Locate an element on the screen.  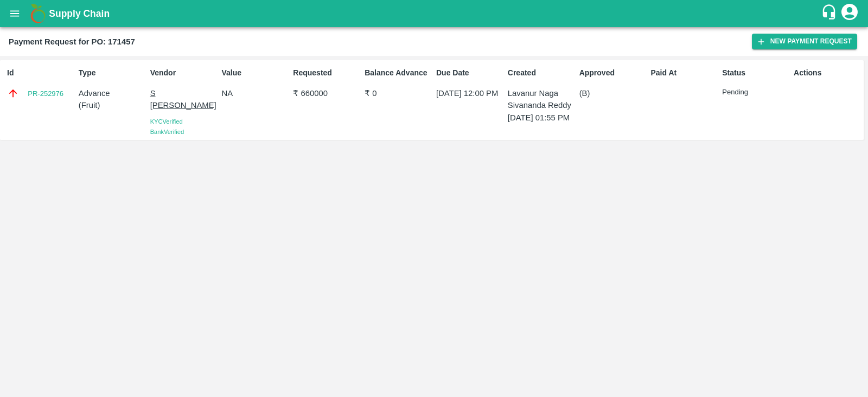
p: Type is located at coordinates (113, 73).